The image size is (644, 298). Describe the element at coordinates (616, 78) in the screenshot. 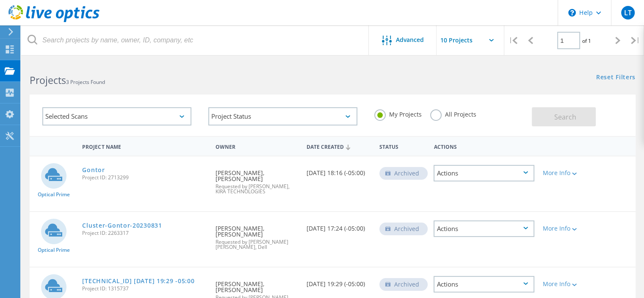

I see `a: Reset Filters` at that location.